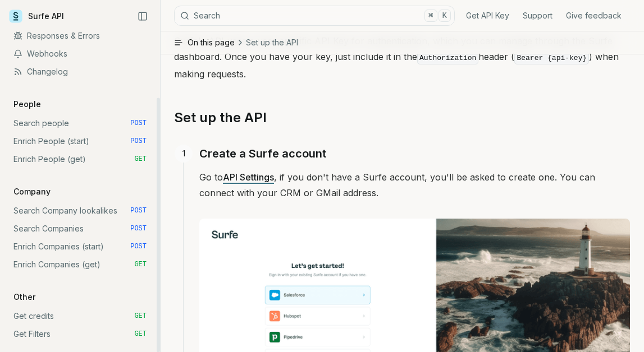 The width and height of the screenshot is (644, 352). What do you see at coordinates (402, 42) in the screenshot?
I see `button: On this pageSet up the API` at bounding box center [402, 42].